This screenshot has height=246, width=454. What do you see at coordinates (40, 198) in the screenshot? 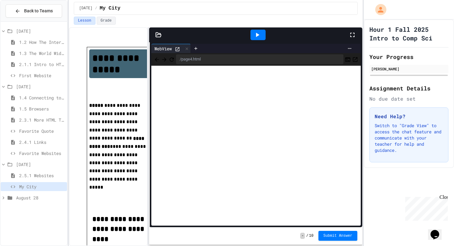
I see `span: August 28` at bounding box center [40, 198].